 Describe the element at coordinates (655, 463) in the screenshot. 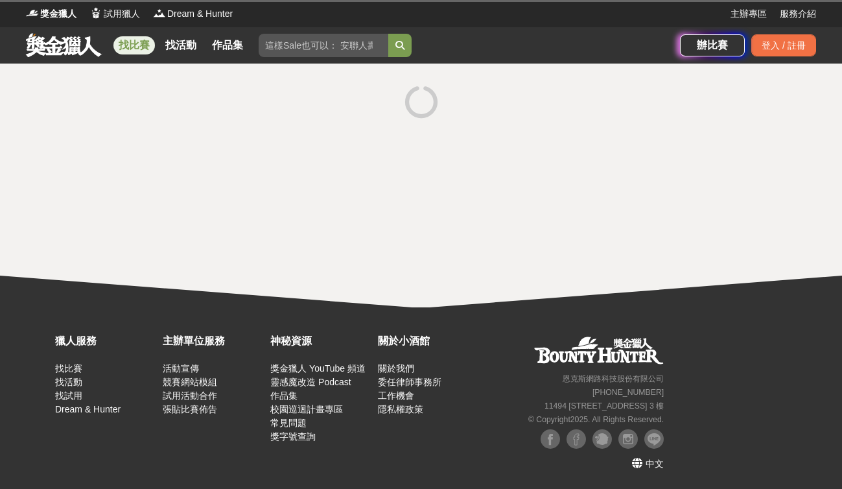

I see `span: 中文` at that location.